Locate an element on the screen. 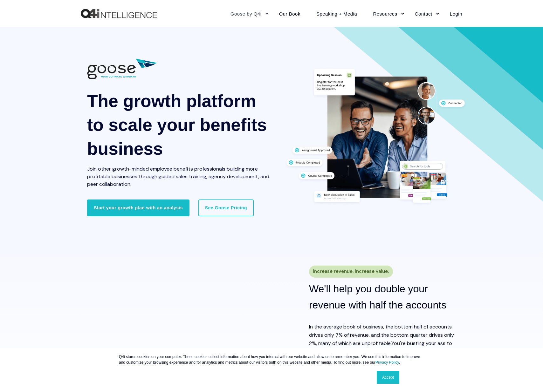 The height and width of the screenshot is (392, 543). a: Privacy Policy is located at coordinates (387, 363).